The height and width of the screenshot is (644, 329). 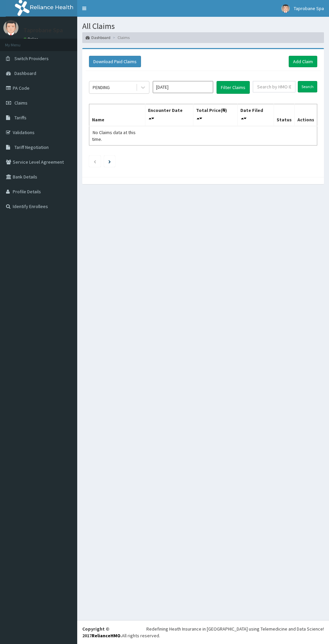 I want to click on span: No Claims data at this time., so click(x=114, y=136).